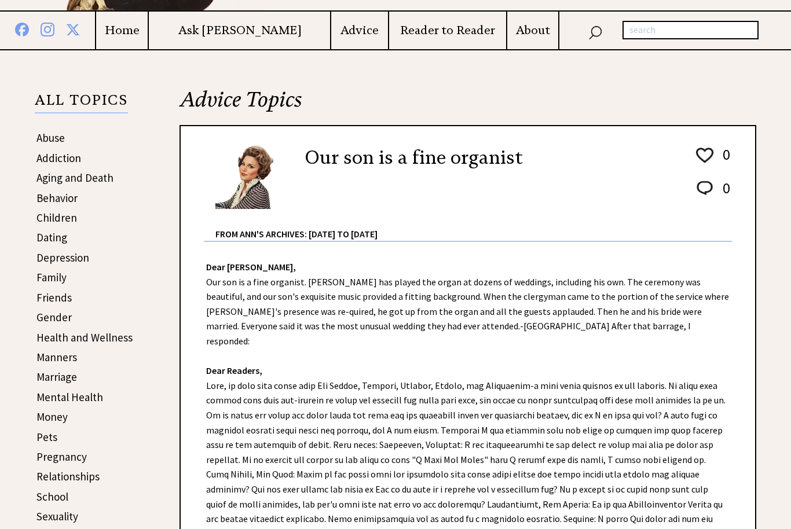  I want to click on img: x%20blue.png, so click(73, 28).